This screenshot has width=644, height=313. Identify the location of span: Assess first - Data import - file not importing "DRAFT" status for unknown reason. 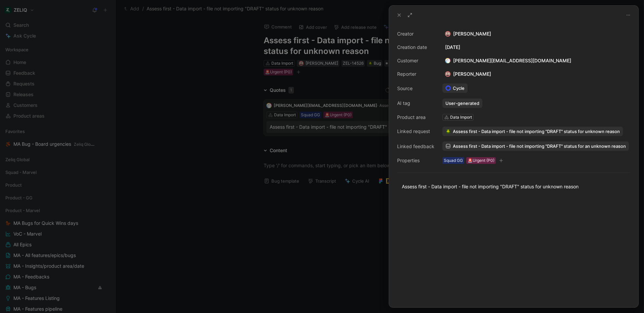
(536, 131).